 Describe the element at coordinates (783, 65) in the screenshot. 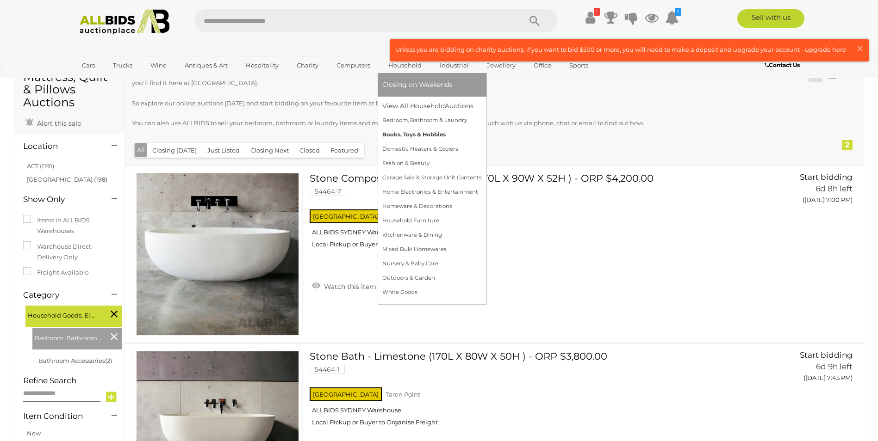

I see `a: Contact Us` at that location.